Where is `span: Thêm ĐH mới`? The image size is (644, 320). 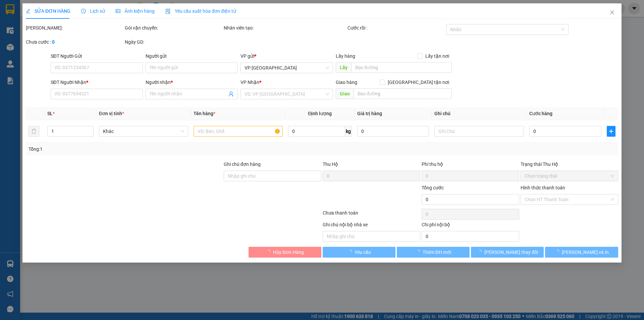 span: Thêm ĐH mới is located at coordinates (437, 252).